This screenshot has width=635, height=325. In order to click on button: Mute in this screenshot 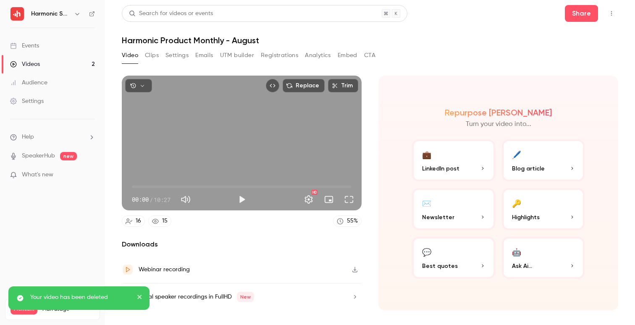, I will do `click(186, 199)`.